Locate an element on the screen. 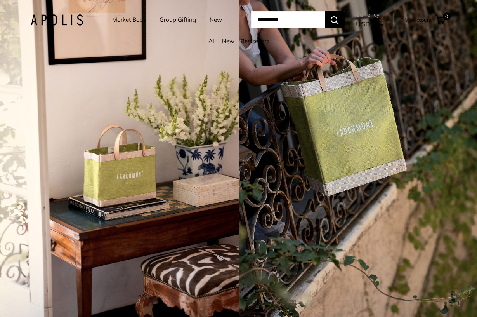  span: USD $ is located at coordinates (366, 24).